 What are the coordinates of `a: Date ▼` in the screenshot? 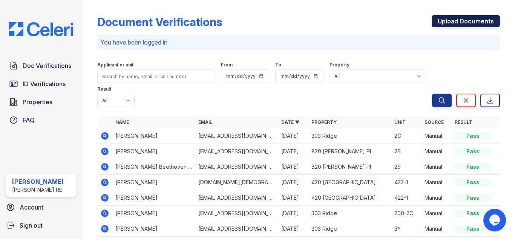 It's located at (291, 122).